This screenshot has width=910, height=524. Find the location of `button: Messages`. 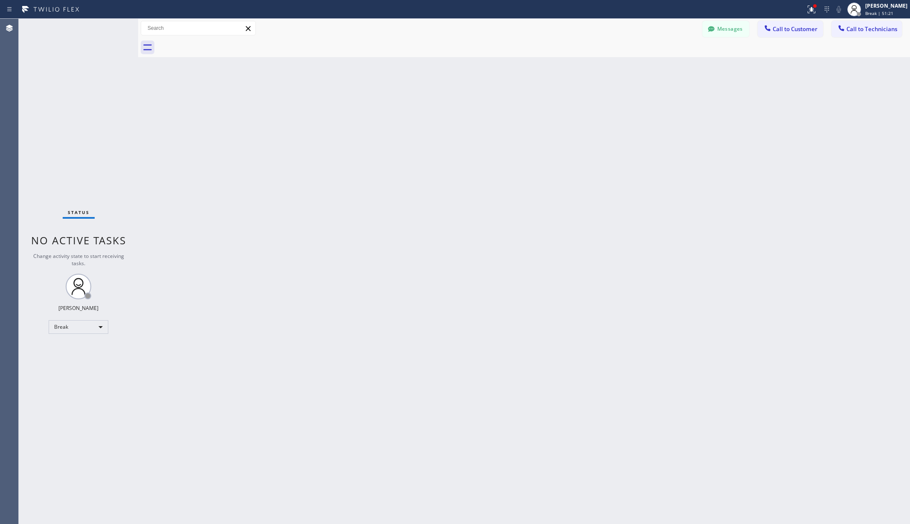

button: Messages is located at coordinates (726, 29).